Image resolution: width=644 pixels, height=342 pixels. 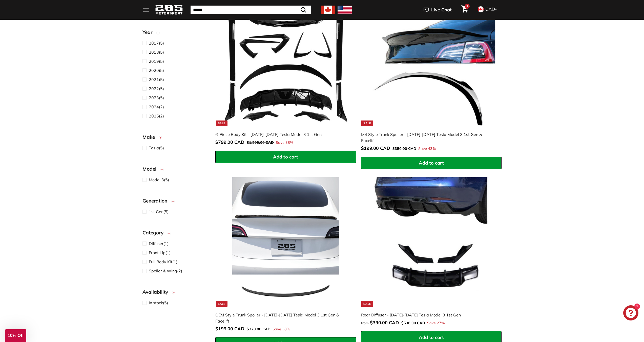 What do you see at coordinates (175, 293) in the screenshot?
I see `button: Availability` at bounding box center [175, 293].